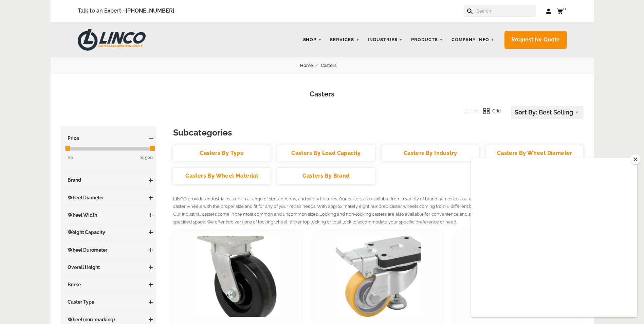  I want to click on span: $0, so click(70, 157).